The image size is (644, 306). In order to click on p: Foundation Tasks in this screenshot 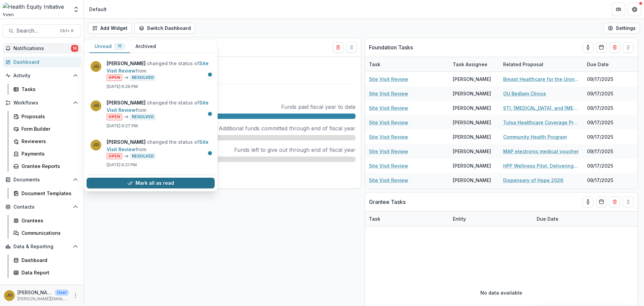, I will do `click(391, 47)`.